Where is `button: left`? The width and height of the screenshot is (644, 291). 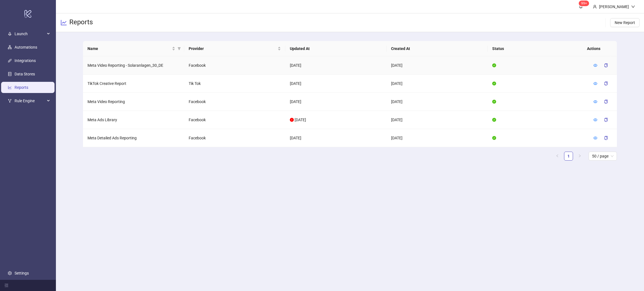 button: left is located at coordinates (557, 156).